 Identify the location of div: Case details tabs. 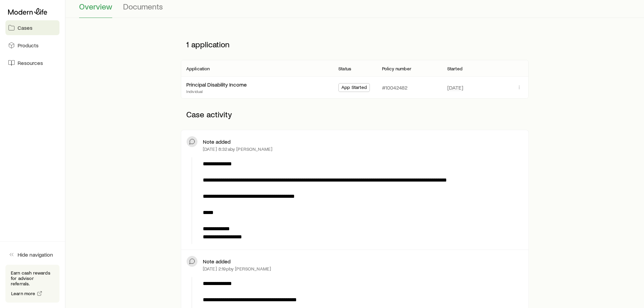
(355, 10).